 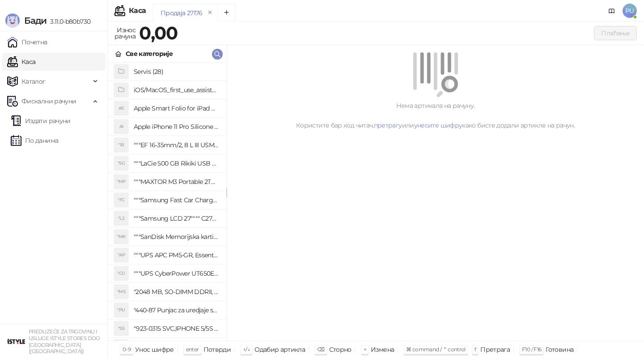 What do you see at coordinates (49, 101) in the screenshot?
I see `span: Фискални рачуни` at bounding box center [49, 101].